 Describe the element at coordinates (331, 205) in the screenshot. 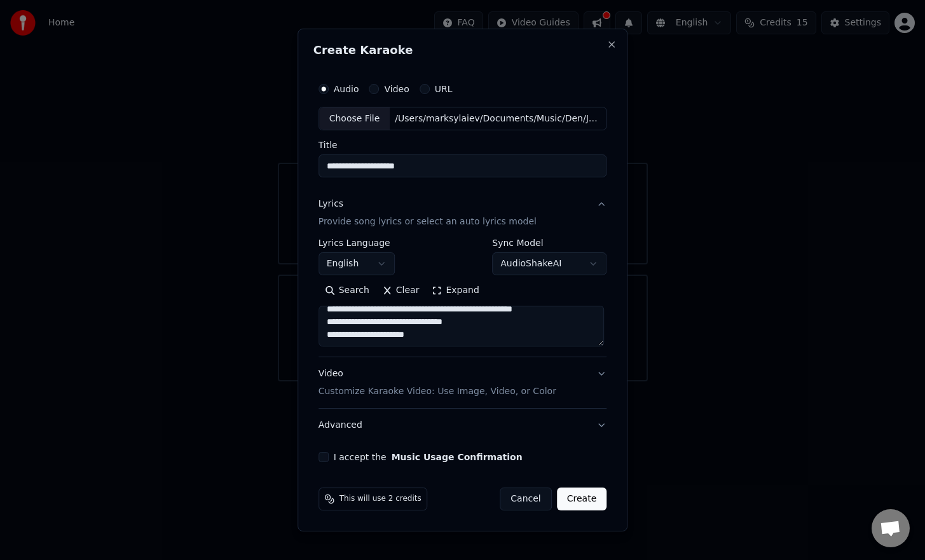

I see `div: Lyrics` at that location.